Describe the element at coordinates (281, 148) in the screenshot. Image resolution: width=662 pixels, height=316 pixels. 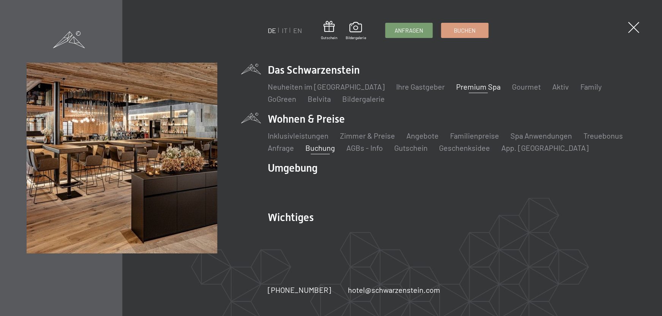
I see `a: Anfrage` at that location.